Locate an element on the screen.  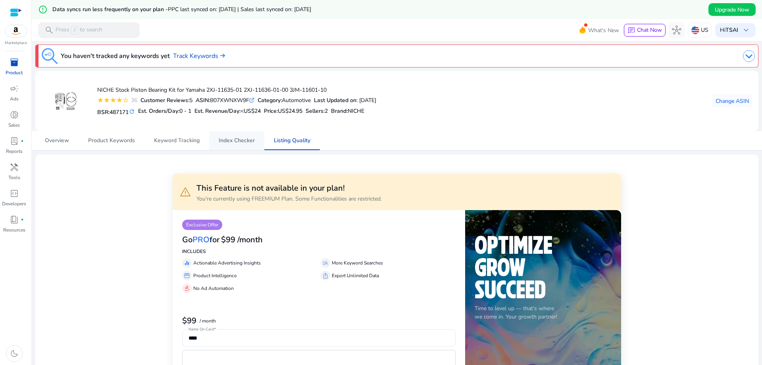
span: What's New is located at coordinates (604, 30).